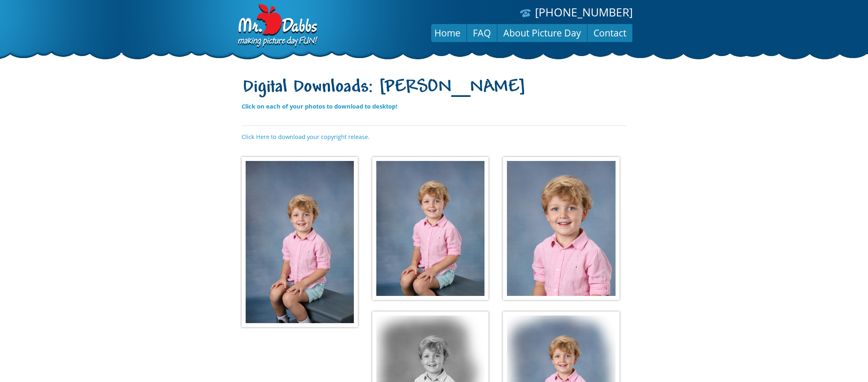  What do you see at coordinates (430, 229) in the screenshot?
I see `img: 8e0c89a3a3820e3bfcf2b9.jpg` at bounding box center [430, 229].